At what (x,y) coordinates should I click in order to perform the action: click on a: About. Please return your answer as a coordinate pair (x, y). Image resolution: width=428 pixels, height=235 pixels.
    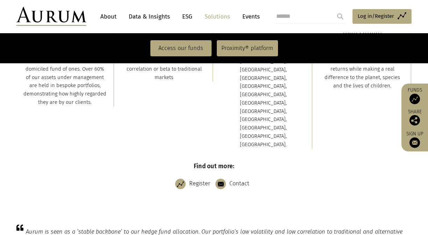
    Looking at the image, I should click on (108, 16).